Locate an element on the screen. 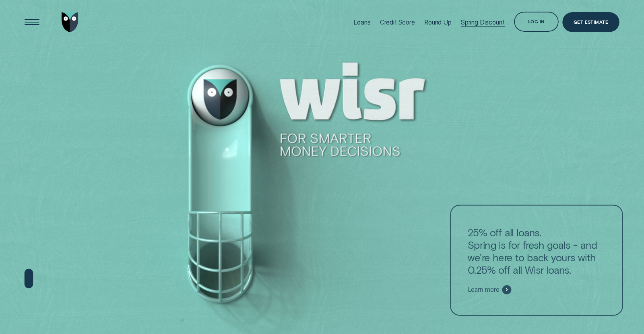 The width and height of the screenshot is (644, 334). div: Credit Score is located at coordinates (397, 22).